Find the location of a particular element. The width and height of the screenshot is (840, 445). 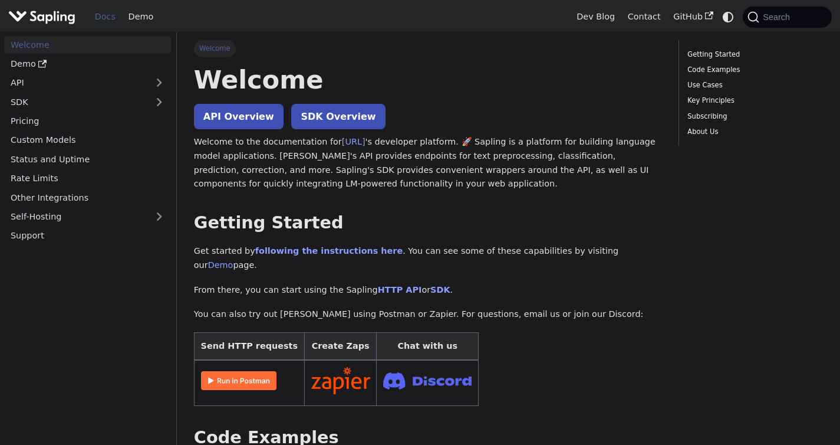

button: Expand sidebar category 'SDK' is located at coordinates (159, 101).